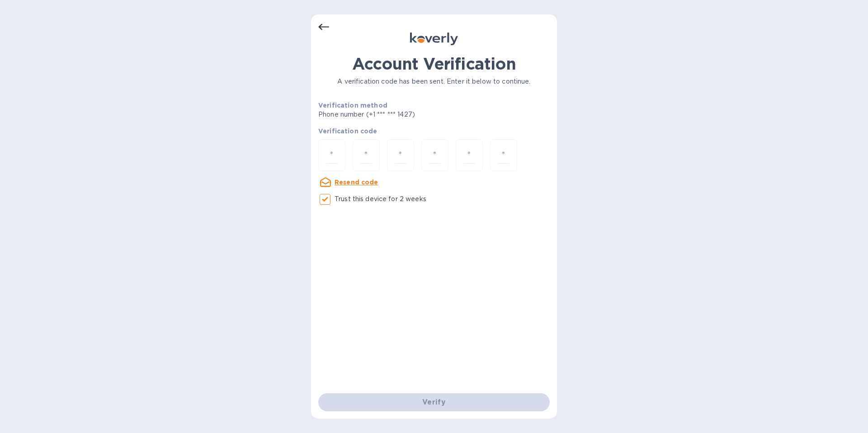 The image size is (868, 433). I want to click on p: A verification code has been sent. Enter it below to continue., so click(434, 81).